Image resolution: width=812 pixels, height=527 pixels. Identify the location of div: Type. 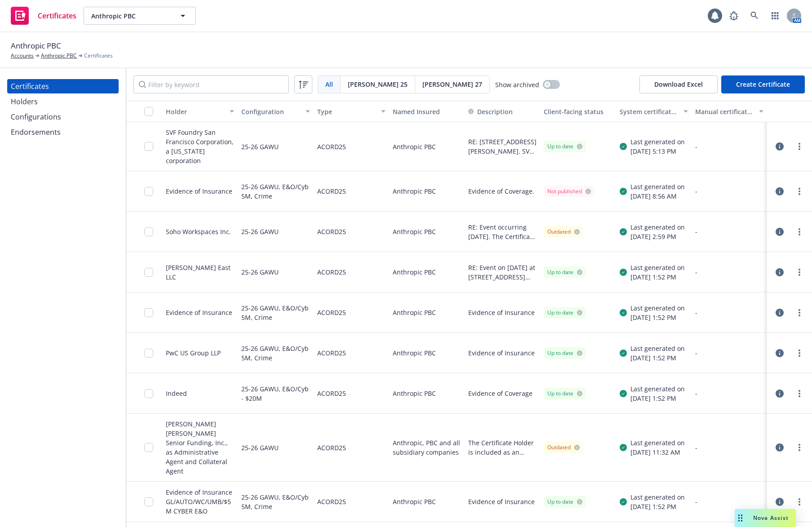
(346, 111).